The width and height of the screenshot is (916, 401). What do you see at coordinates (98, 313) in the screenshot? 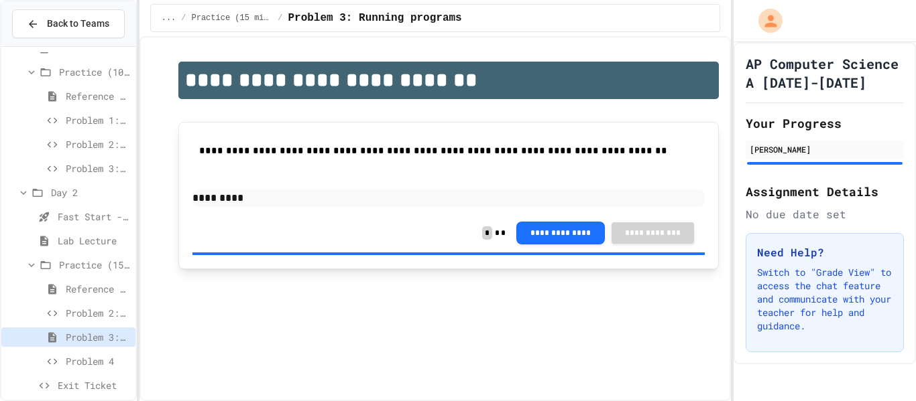
I see `span: Problem 2: Random integer between 25-75` at bounding box center [98, 313].